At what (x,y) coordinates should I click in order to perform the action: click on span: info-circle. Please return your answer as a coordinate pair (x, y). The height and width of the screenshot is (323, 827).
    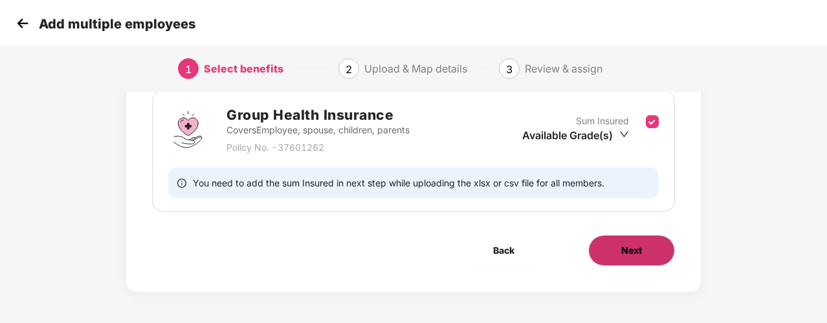
    Looking at the image, I should click on (182, 183).